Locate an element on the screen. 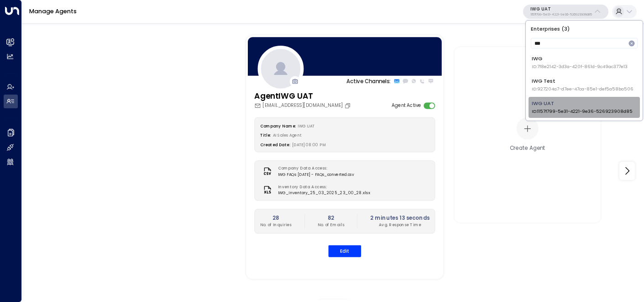  span: IWG_Inventory_25_03_2025_23_00_28.xlsx is located at coordinates (324, 192).